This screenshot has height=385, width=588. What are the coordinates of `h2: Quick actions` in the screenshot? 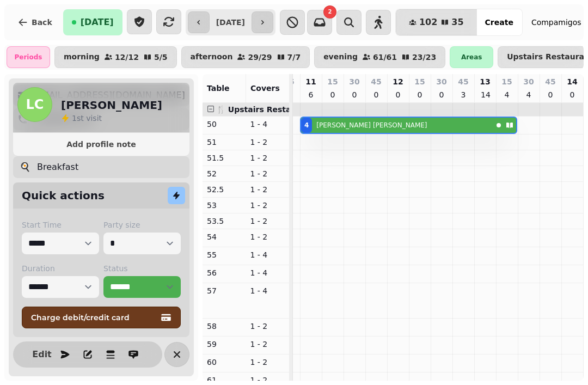 It's located at (63, 195).